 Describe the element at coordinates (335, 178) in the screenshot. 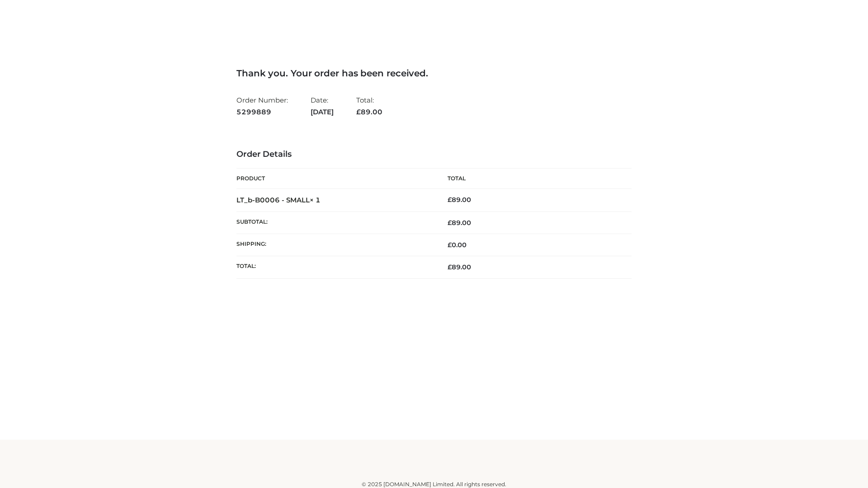

I see `th: Product` at that location.